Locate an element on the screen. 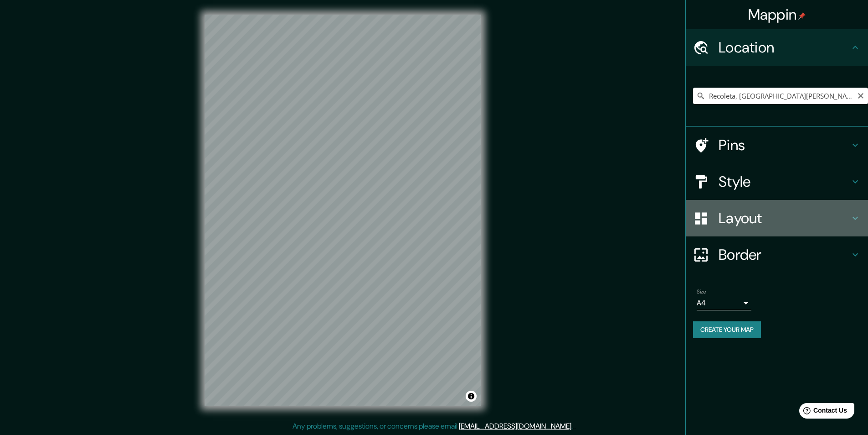  label: Size is located at coordinates (701, 291).